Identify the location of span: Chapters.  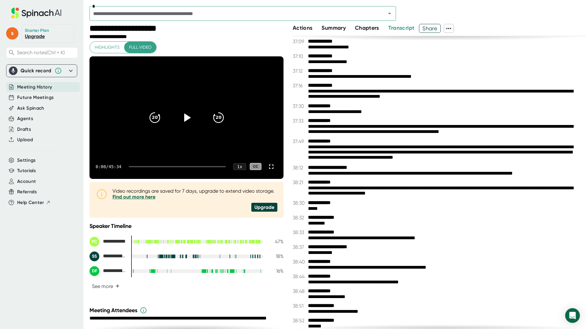
(367, 28).